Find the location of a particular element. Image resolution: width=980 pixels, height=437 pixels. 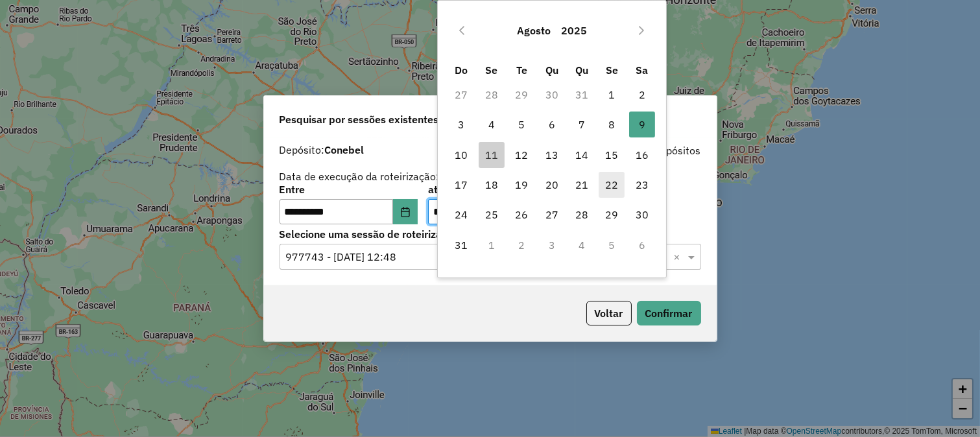

span: 19 is located at coordinates (522, 185).